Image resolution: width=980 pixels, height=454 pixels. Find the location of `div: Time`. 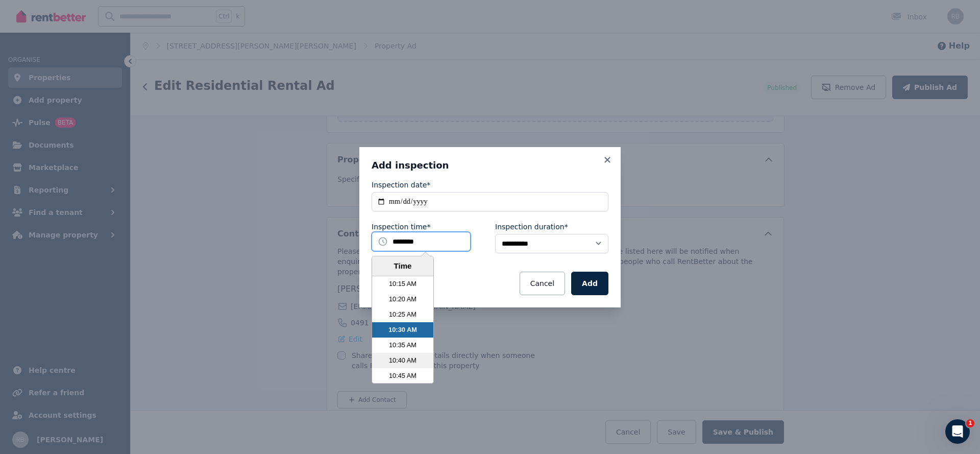

div: Time is located at coordinates (403, 266).